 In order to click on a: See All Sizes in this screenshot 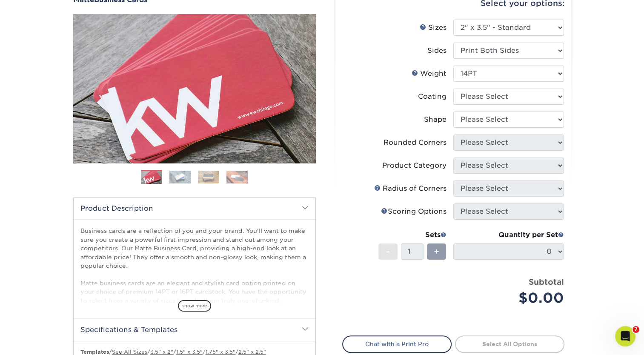, I will do `click(129, 351)`.